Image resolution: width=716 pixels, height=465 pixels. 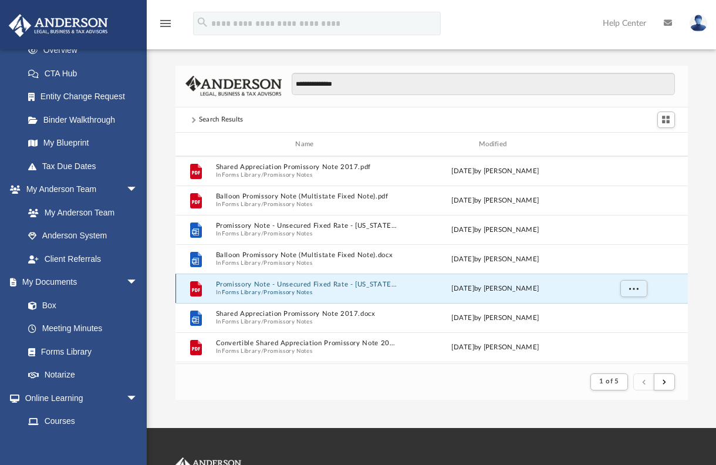 I want to click on span: 1 of 5, so click(x=609, y=381).